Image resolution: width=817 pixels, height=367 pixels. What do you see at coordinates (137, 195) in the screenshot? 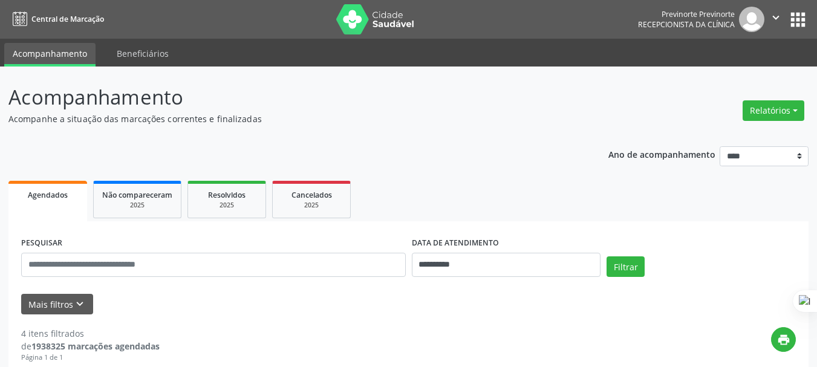
I see `span: Não compareceram` at bounding box center [137, 195].